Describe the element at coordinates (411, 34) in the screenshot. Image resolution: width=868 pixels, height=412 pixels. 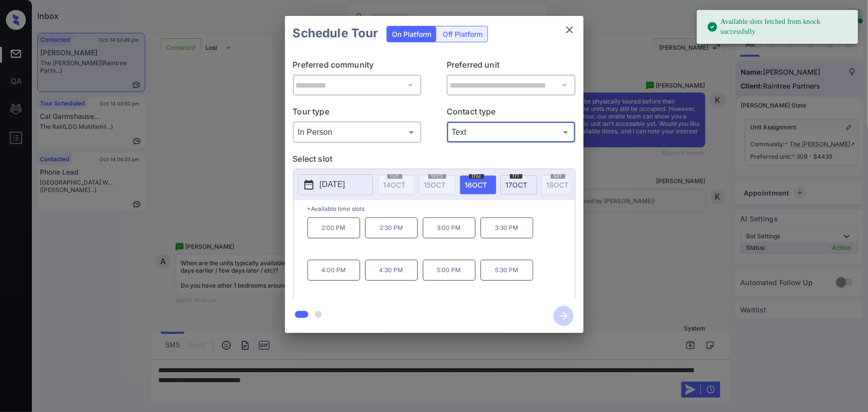
I see `div: On Platform` at that location.